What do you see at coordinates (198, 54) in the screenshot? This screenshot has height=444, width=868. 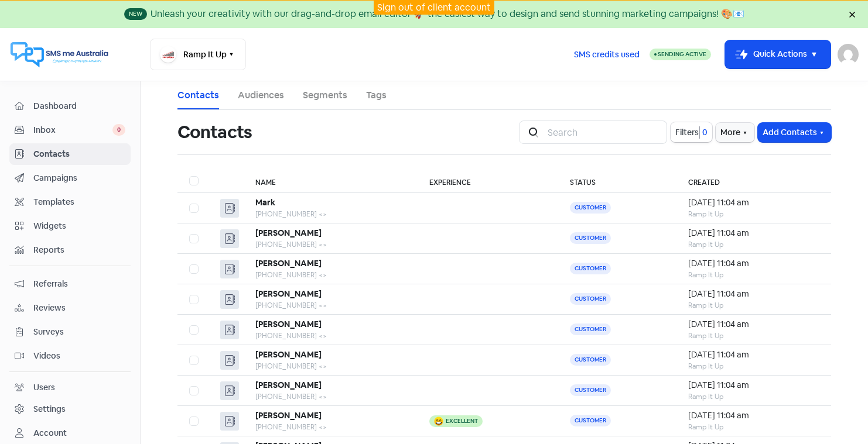 I see `button: Ramp It Up` at bounding box center [198, 54].